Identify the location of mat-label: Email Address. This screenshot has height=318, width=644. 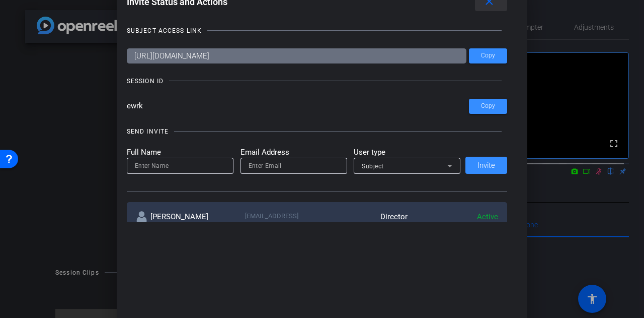
(294, 152).